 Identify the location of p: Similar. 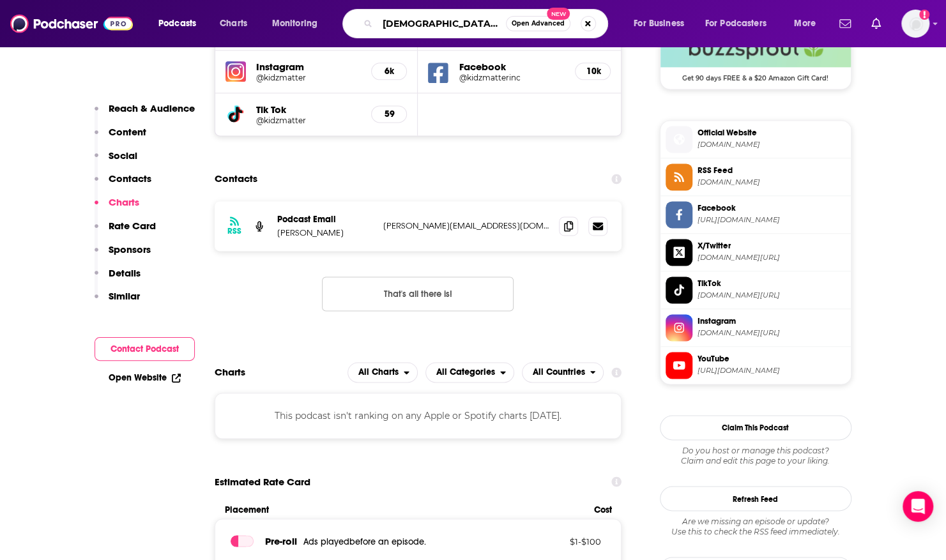
(124, 296).